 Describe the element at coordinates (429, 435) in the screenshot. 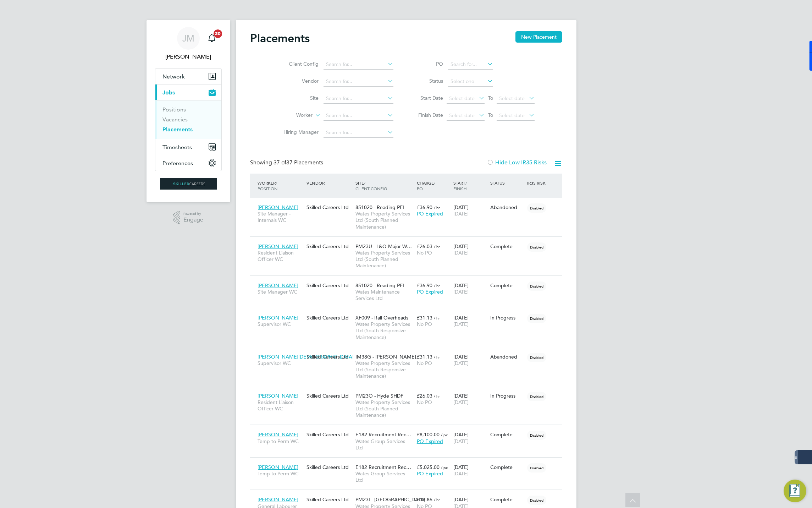

I see `span: £8,100.00` at that location.